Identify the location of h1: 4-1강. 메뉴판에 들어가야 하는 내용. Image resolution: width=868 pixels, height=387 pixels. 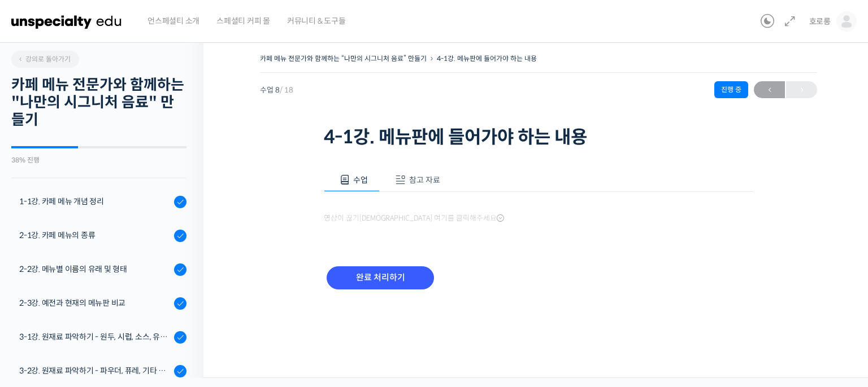
(538, 137).